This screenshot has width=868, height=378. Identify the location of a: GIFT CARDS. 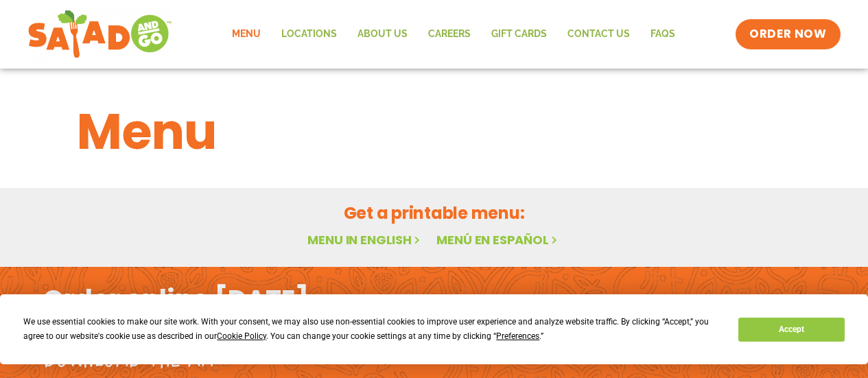
(519, 34).